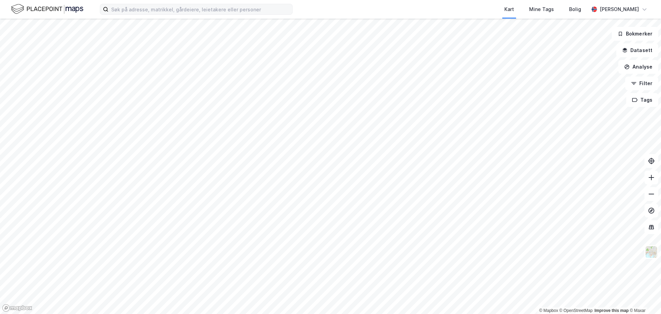 The image size is (661, 314). I want to click on img: logo.f888ab2527a4732fd821a326f86c7f29.svg, so click(47, 9).